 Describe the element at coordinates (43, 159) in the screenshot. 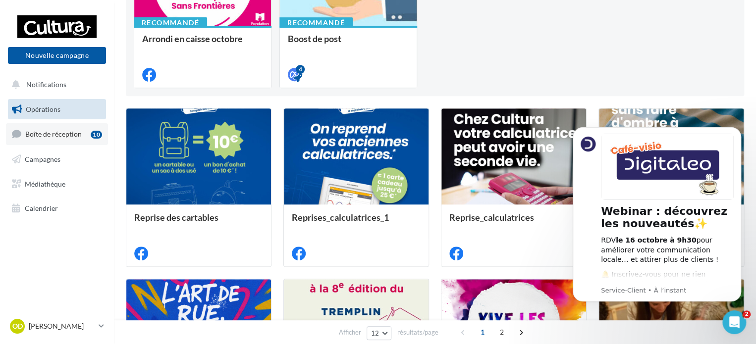

I see `span: Campagnes` at that location.